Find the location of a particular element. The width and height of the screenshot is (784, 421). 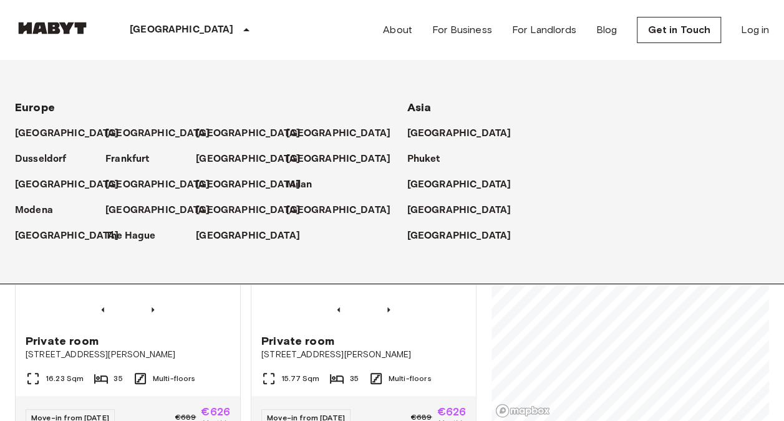

p: Modena is located at coordinates (34, 210).